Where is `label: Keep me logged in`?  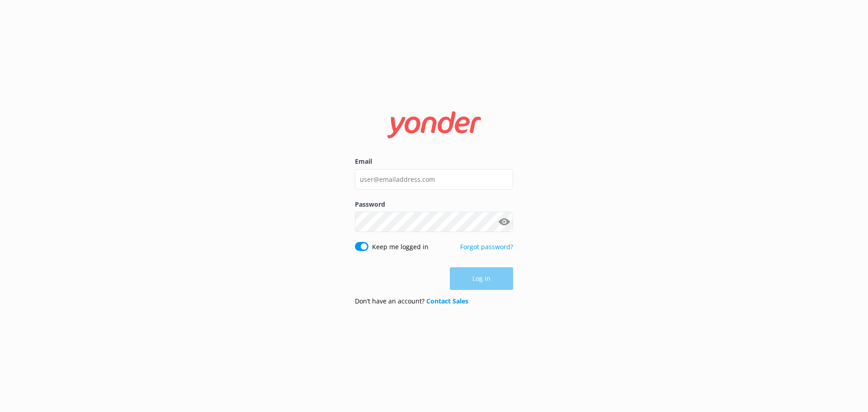 label: Keep me logged in is located at coordinates (400, 247).